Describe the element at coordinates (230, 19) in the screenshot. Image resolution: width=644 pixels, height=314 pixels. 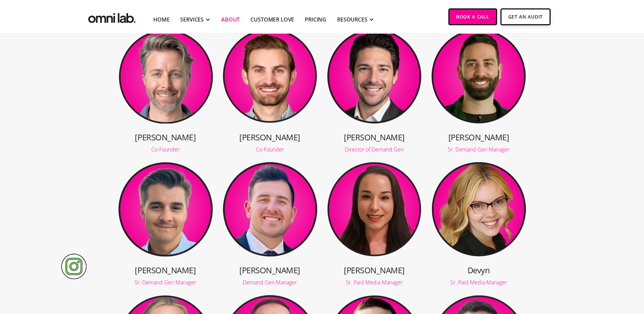
I see `a: About` at that location.